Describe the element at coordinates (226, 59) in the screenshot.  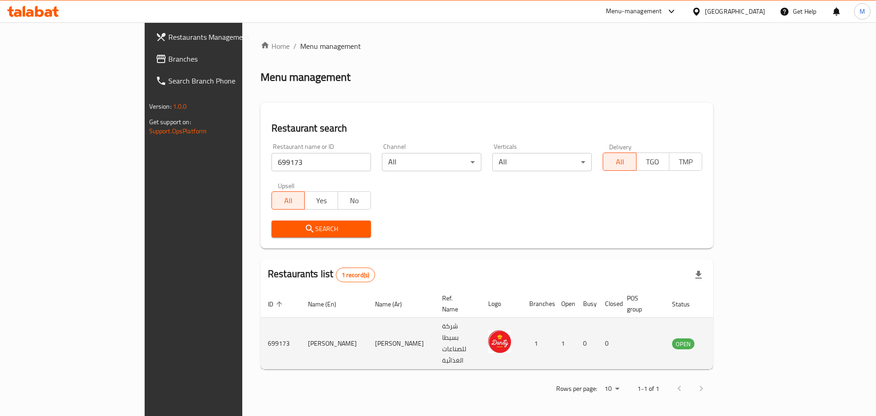
I see `span: Branches` at that location.